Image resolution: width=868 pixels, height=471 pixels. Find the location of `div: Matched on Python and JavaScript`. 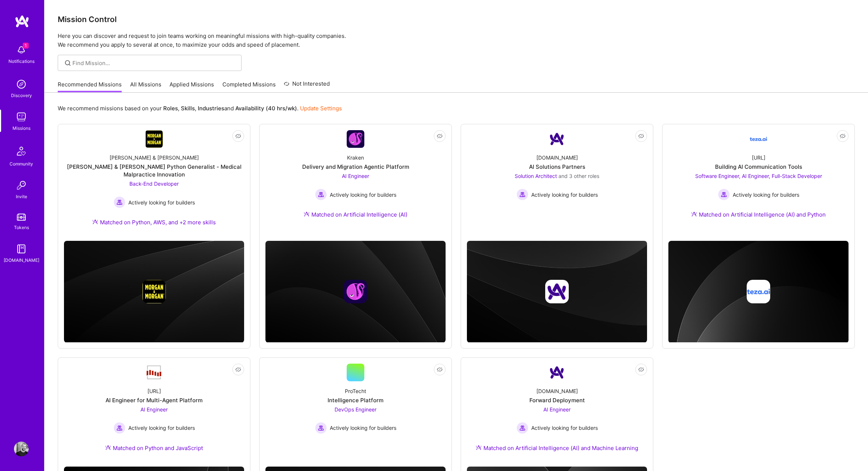

div: Matched on Python and JavaScript is located at coordinates (154, 448).